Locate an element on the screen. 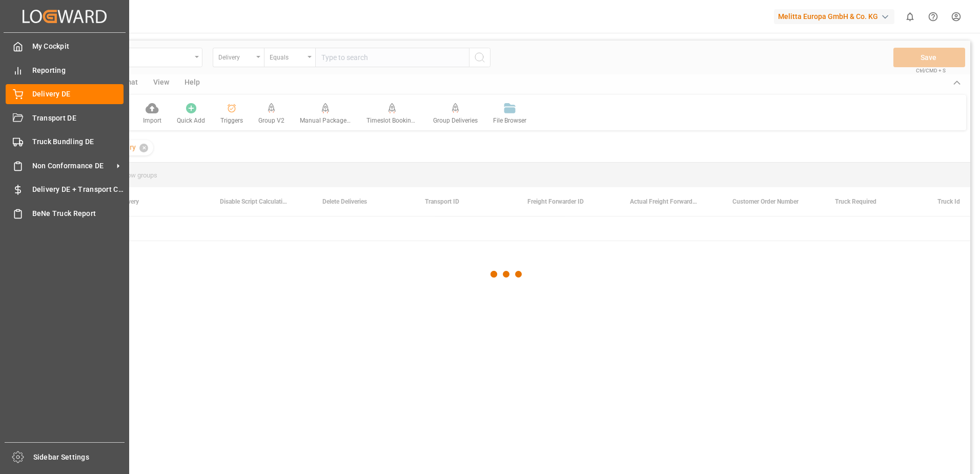 This screenshot has height=474, width=980. a: Delivery DE + Transport Cost is located at coordinates (64, 189).